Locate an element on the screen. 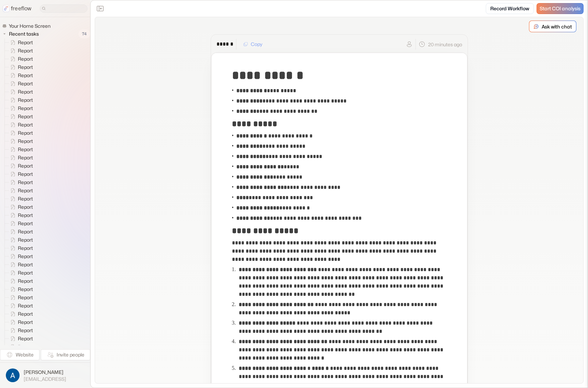 This screenshot has width=588, height=388. a: Start COI analysis is located at coordinates (560, 8).